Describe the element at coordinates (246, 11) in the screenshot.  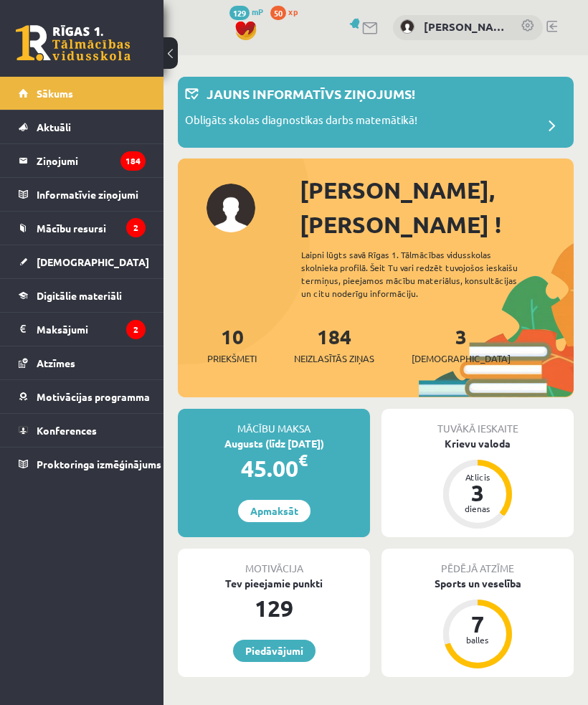
I see `a: 129 mP` at that location.